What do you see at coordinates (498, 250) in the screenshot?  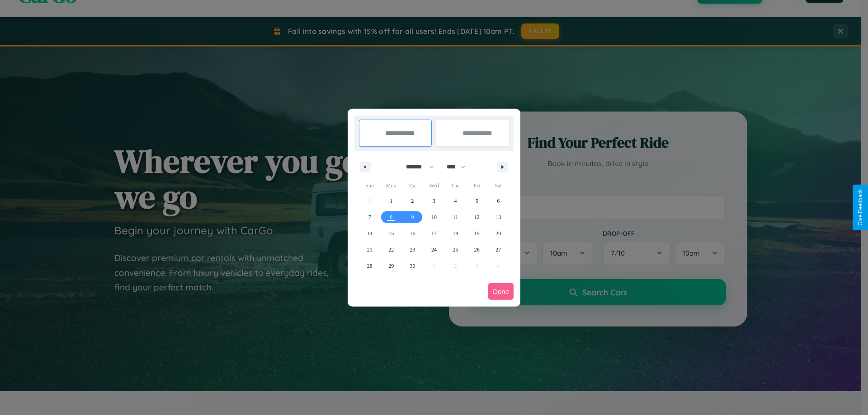 I see `button: 27` at bounding box center [498, 250].